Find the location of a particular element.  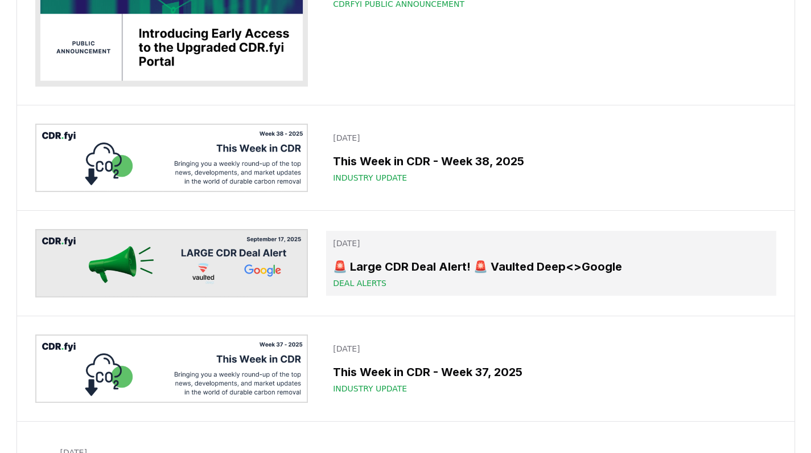

h3: This Week in CDR - Week 38, 2025 is located at coordinates (551, 161).